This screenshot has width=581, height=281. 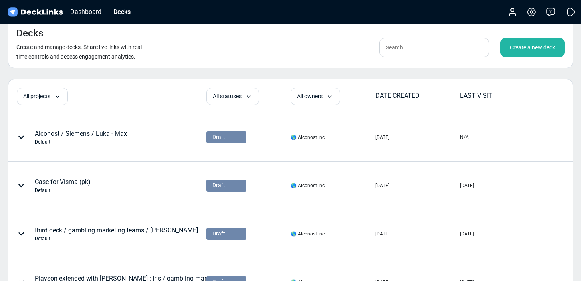 I want to click on div: All projects, so click(x=42, y=96).